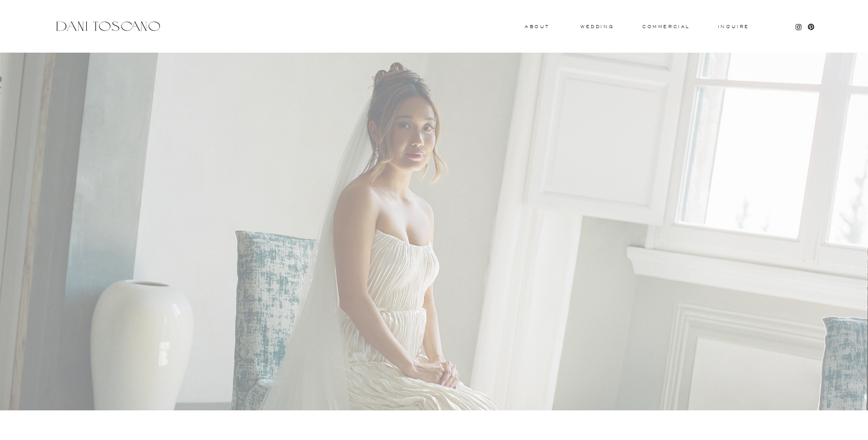 The width and height of the screenshot is (868, 440). Describe the element at coordinates (536, 26) in the screenshot. I see `a: About` at that location.